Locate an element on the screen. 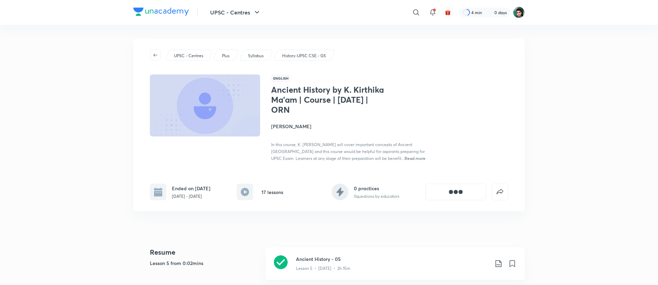 This screenshot has height=285, width=658. span: English is located at coordinates (281, 78).